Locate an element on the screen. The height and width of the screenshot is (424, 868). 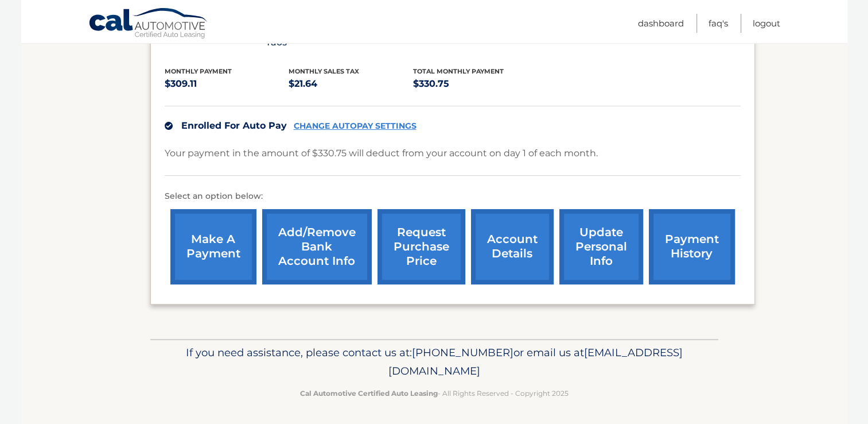
a: update personal info is located at coordinates (601, 246).